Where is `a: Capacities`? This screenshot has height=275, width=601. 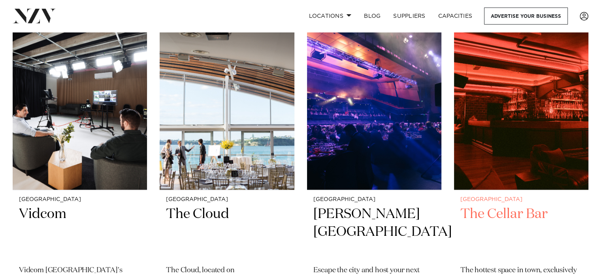 a: Capacities is located at coordinates (455, 16).